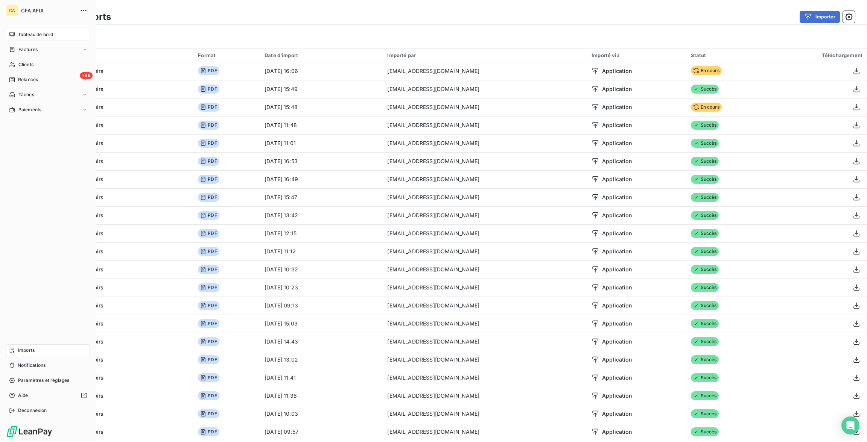 The width and height of the screenshot is (867, 442). I want to click on div: Import, so click(112, 55).